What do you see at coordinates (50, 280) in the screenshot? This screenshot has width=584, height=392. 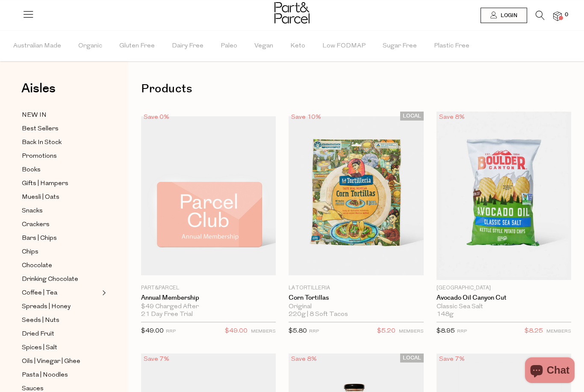 I see `span: Drinking Chocolate` at bounding box center [50, 280].